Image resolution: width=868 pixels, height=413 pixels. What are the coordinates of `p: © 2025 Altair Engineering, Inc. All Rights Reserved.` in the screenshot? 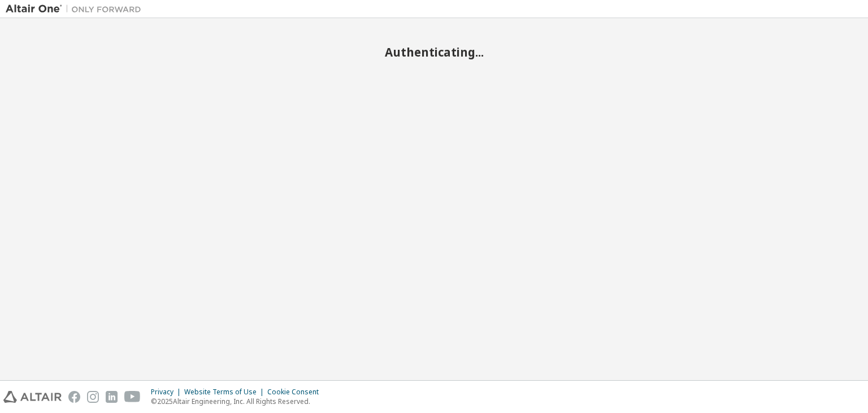 It's located at (238, 401).